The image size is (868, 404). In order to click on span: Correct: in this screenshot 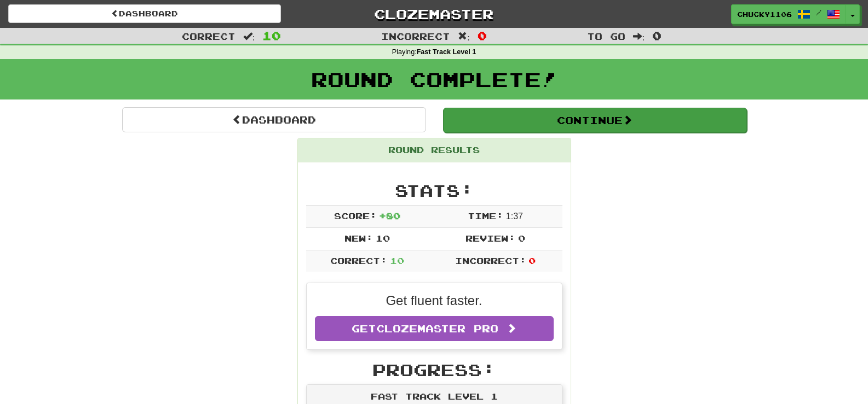, I will do `click(359, 261)`.